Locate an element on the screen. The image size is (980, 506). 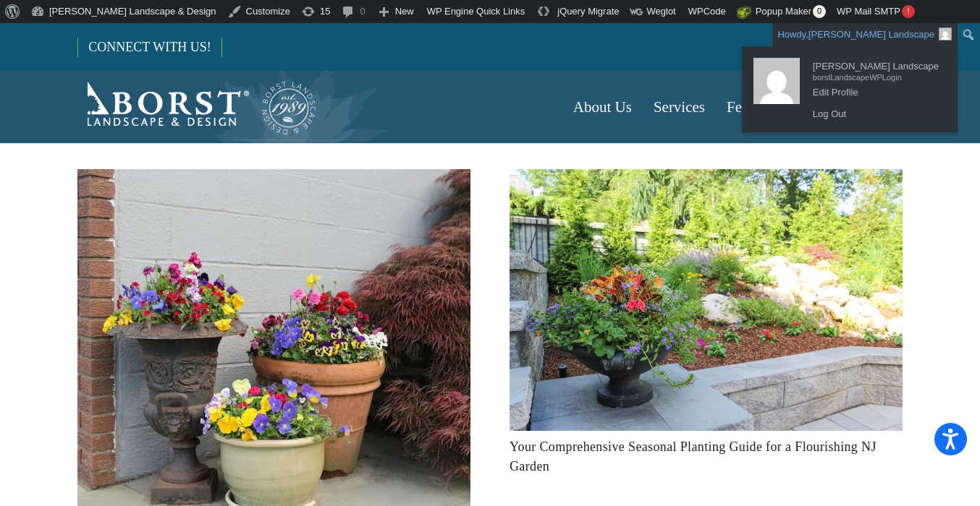
img: seasonal-planting-guide is located at coordinates (705, 300).